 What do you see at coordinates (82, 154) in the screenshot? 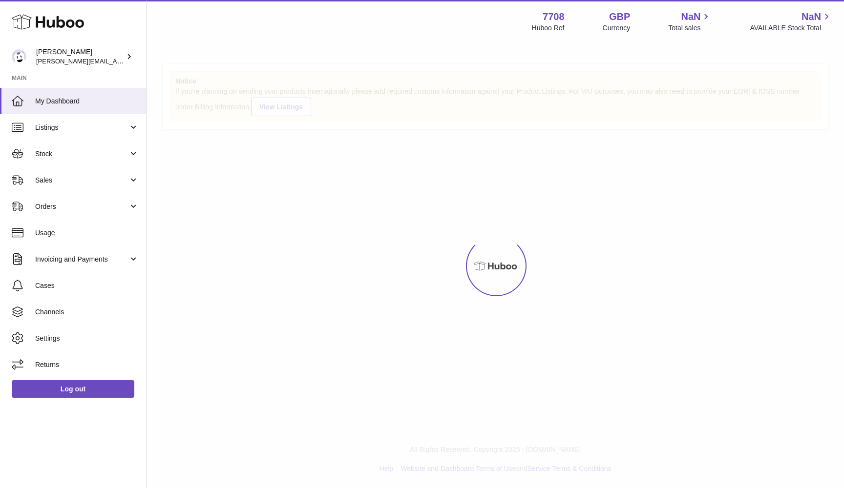
I see `span: Stock` at bounding box center [82, 154].